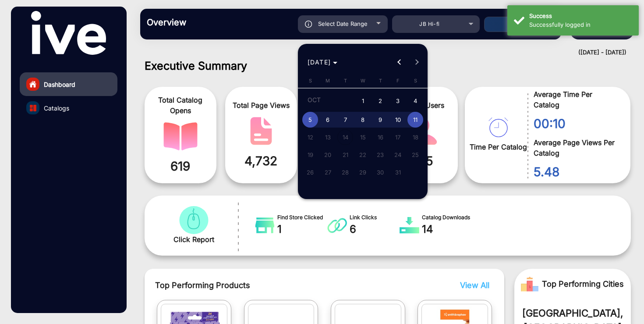 Image resolution: width=644 pixels, height=324 pixels. I want to click on span: 13, so click(328, 137).